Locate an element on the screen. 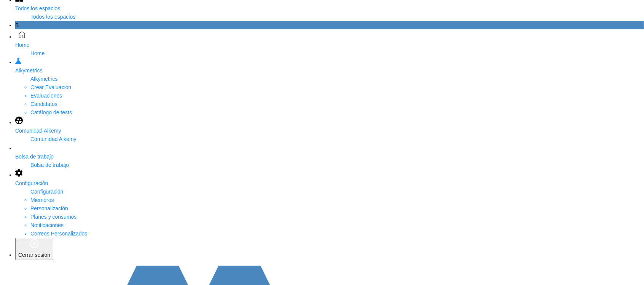 The width and height of the screenshot is (644, 285). a: Miembros is located at coordinates (42, 200).